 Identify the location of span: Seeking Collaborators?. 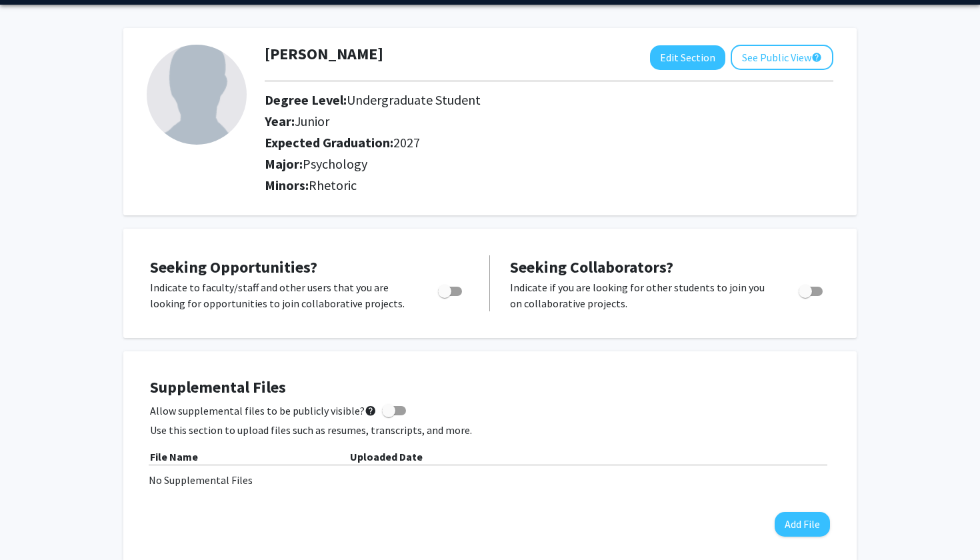
(591, 266).